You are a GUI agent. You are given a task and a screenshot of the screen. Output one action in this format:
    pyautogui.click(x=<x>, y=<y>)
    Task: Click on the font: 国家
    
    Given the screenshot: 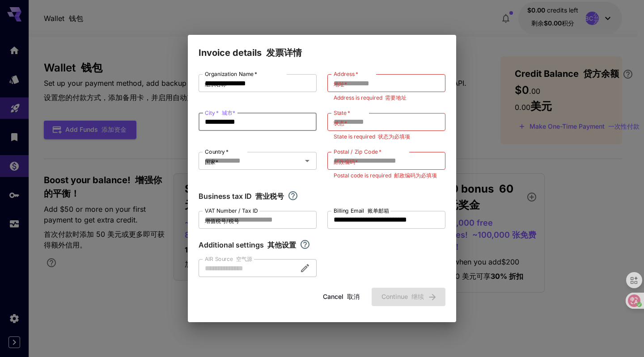 What is the action you would take?
    pyautogui.click(x=211, y=162)
    